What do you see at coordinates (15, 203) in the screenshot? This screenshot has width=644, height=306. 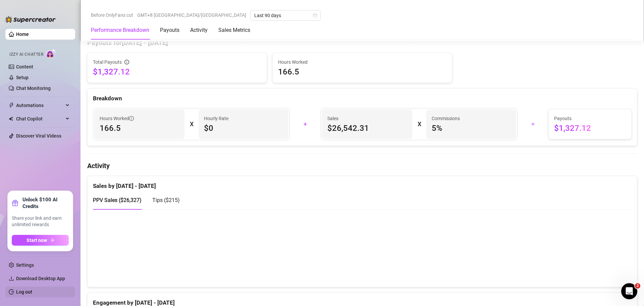 I see `span: gift` at bounding box center [15, 203].